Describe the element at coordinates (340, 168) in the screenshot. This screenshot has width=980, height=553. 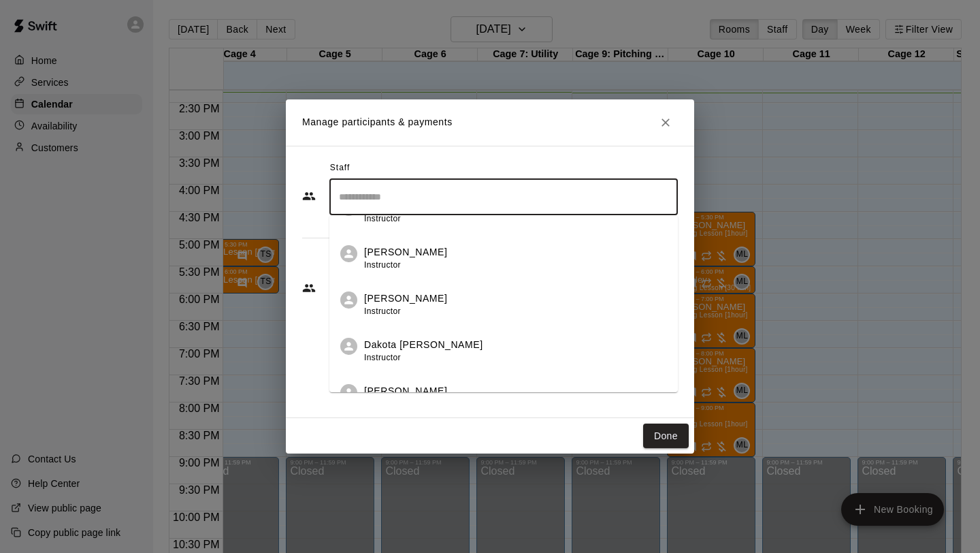
I see `span: Staff` at that location.